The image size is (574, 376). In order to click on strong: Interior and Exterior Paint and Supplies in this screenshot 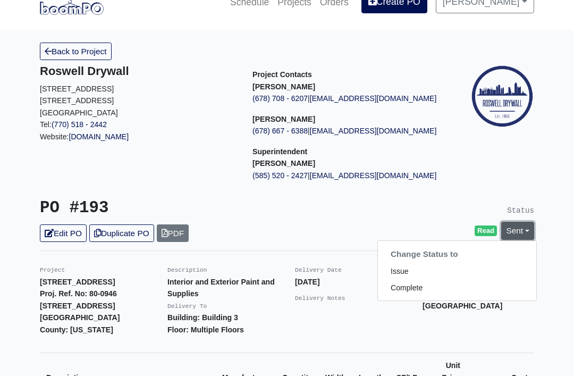, I will do `click(221, 287)`.